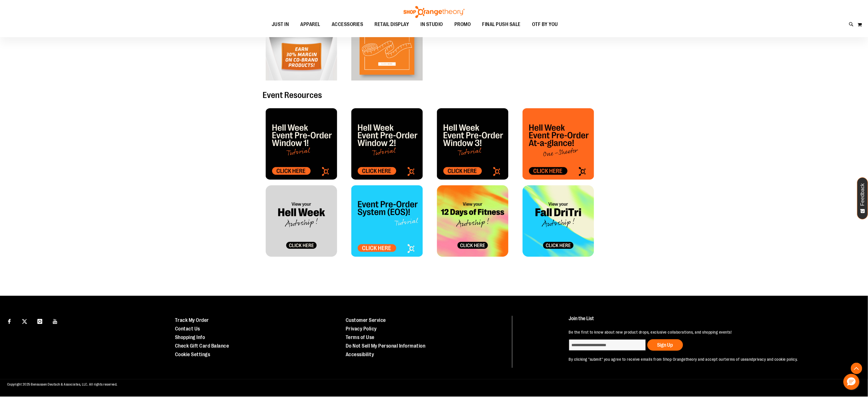  I want to click on a: privacy and cookie policy., so click(776, 360).